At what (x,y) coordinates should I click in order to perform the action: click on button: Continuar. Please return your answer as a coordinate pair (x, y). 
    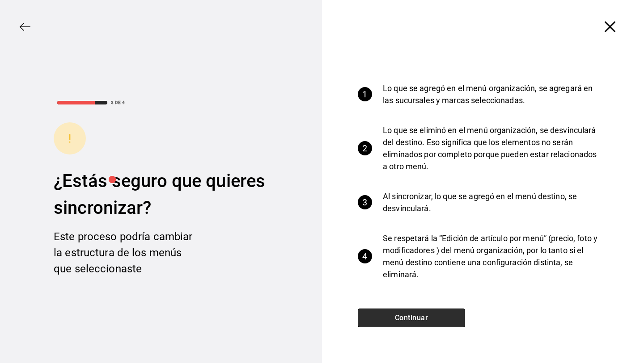
    Looking at the image, I should click on (411, 318).